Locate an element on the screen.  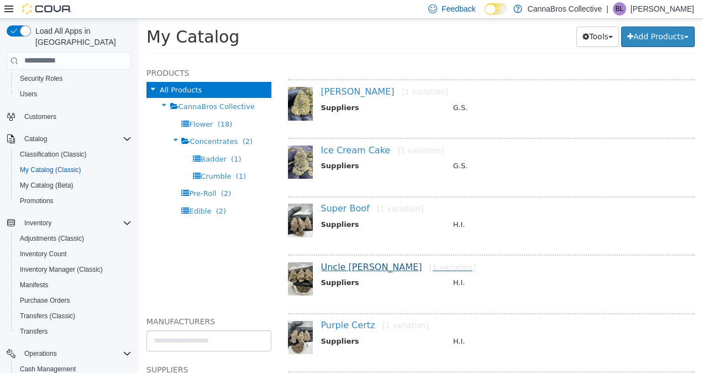
span: Transfers (Classic) is located at coordinates (48, 316).